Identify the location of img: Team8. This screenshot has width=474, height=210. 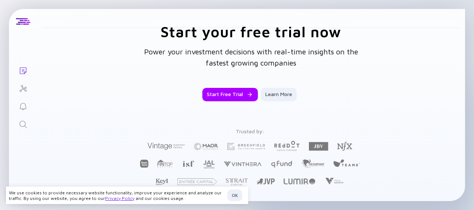
(347, 163).